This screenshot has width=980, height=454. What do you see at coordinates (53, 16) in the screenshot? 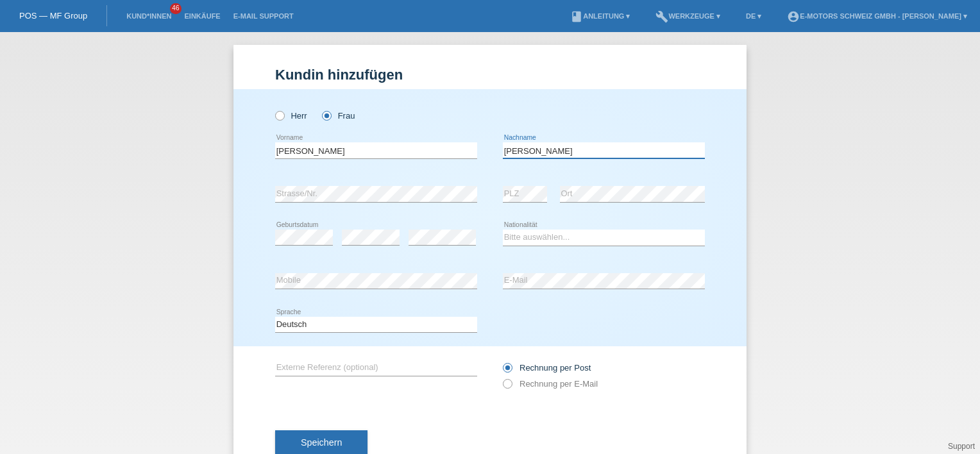
I see `a: POS — MF Group` at bounding box center [53, 16].